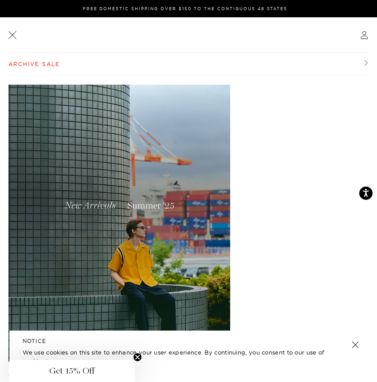 The image size is (377, 382). What do you see at coordinates (138, 358) in the screenshot?
I see `button: Close teaser` at bounding box center [138, 358].